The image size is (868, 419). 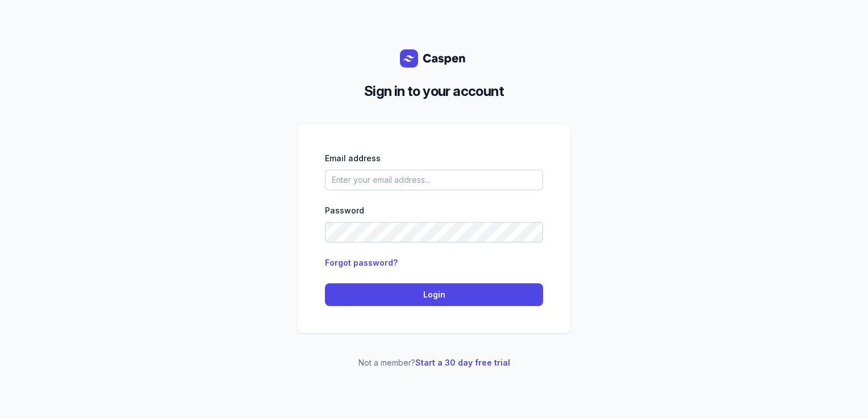 I want to click on span: Login, so click(x=434, y=294).